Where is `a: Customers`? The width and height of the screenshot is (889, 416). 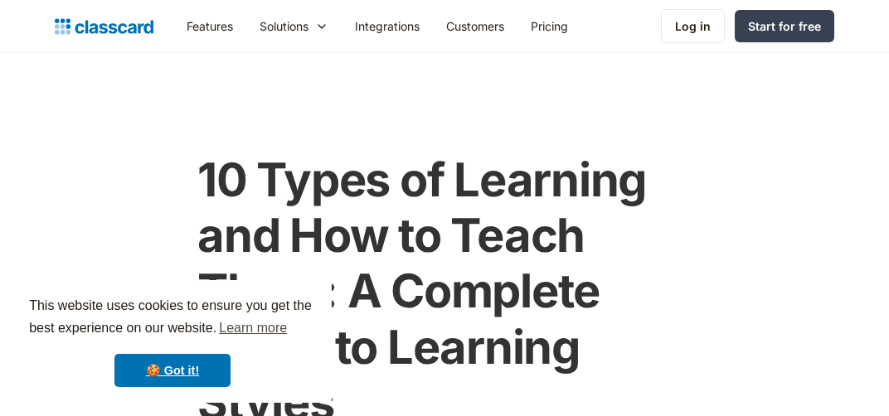 a: Customers is located at coordinates (475, 26).